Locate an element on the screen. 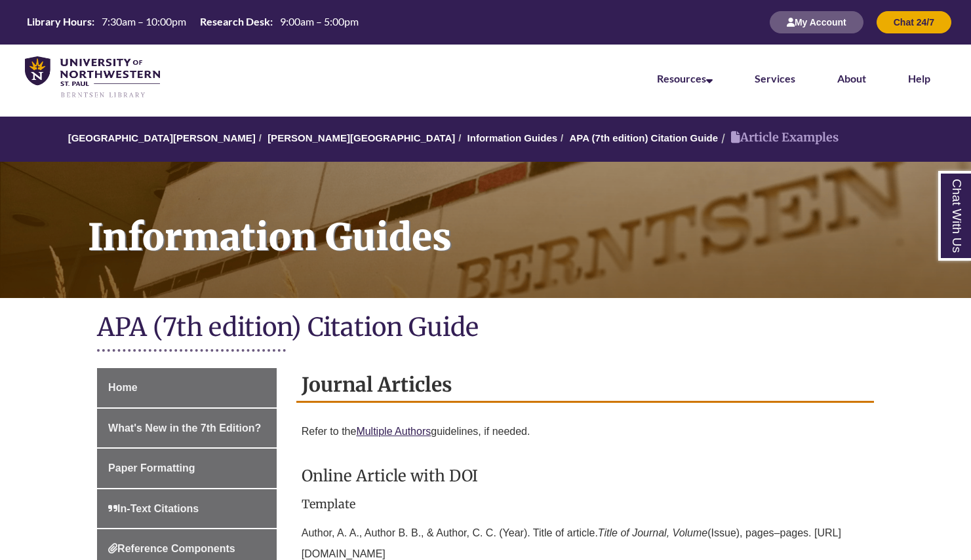 This screenshot has height=560, width=971. a: What's New in the 7th Edition? is located at coordinates (187, 429).